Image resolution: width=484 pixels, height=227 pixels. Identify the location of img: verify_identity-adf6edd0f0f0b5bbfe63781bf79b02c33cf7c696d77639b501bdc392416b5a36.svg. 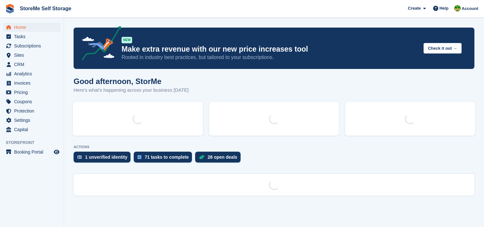
(80, 157).